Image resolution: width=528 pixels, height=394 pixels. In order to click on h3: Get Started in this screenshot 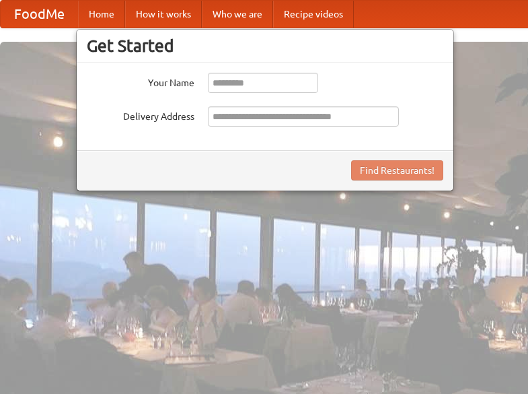, I will do `click(265, 46)`.